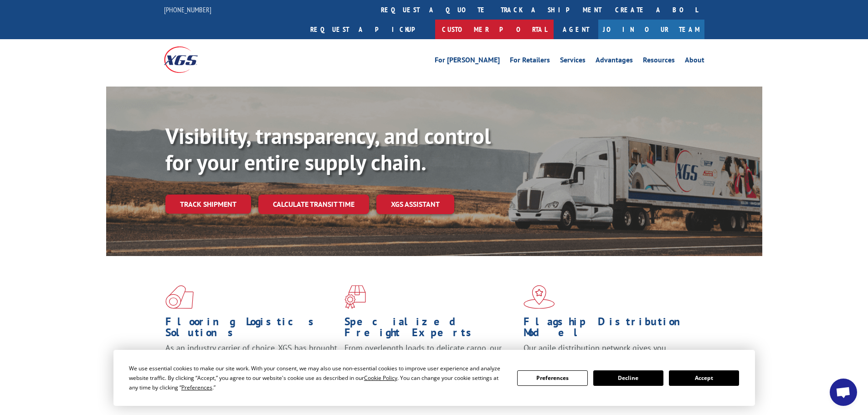 This screenshot has height=415, width=868. What do you see at coordinates (577, 30) in the screenshot?
I see `a: Agent` at bounding box center [577, 30].